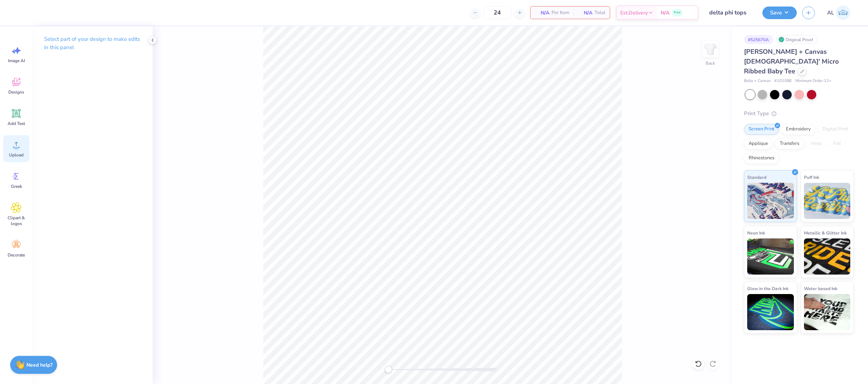 The width and height of the screenshot is (868, 384). What do you see at coordinates (827, 201) in the screenshot?
I see `img: Puff Ink` at bounding box center [827, 201].